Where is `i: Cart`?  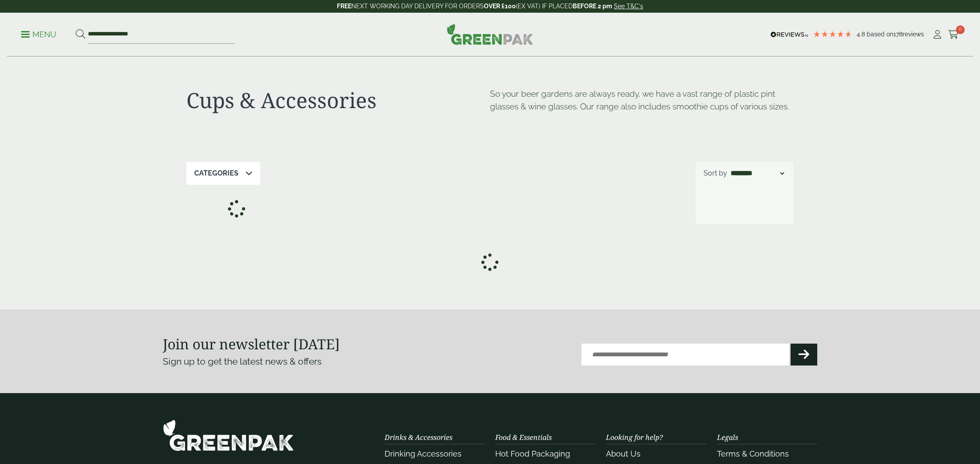
i: Cart is located at coordinates (953, 34).